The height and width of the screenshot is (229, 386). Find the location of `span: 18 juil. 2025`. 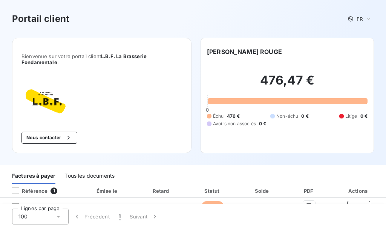

span: 18 juil. 2025 is located at coordinates (107, 206).